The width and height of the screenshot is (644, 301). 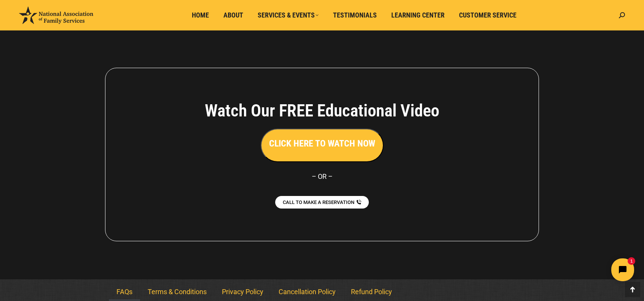 What do you see at coordinates (288, 15) in the screenshot?
I see `span: Services & Events` at bounding box center [288, 15].